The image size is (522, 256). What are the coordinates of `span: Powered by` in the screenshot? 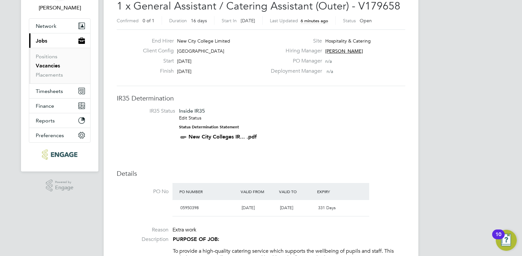 It's located at (64, 182).